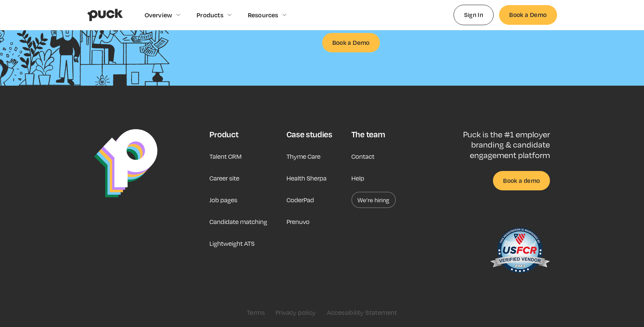  Describe the element at coordinates (158, 15) in the screenshot. I see `div: Overview` at that location.